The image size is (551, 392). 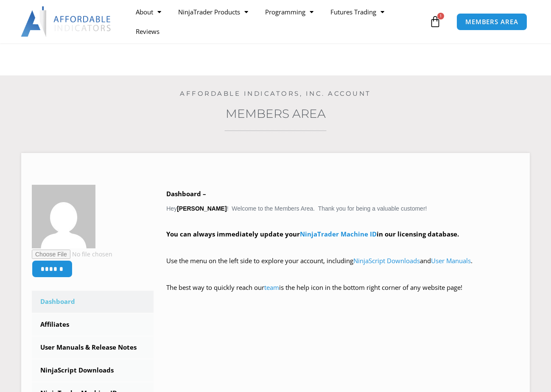 What do you see at coordinates (148, 12) in the screenshot?
I see `a: About` at bounding box center [148, 12].